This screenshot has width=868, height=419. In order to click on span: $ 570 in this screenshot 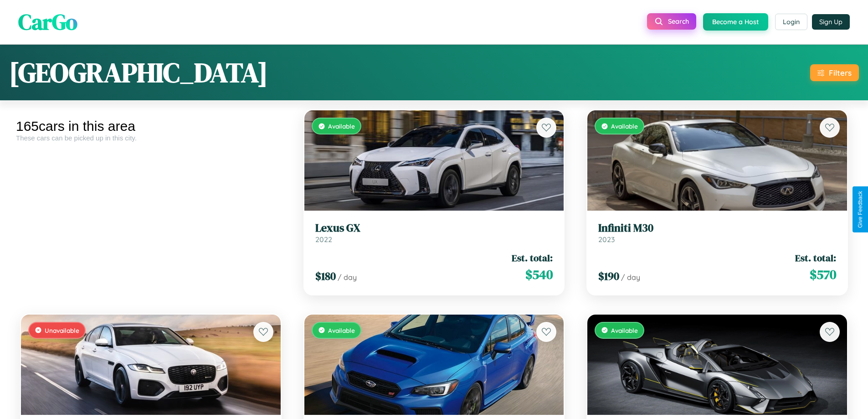, I will do `click(823, 274)`.